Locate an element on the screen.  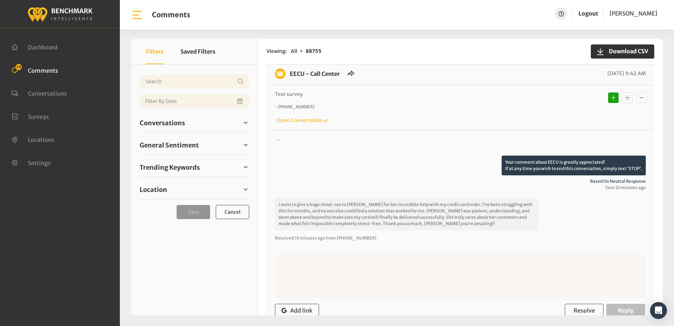
div: Open Intercom Messenger is located at coordinates (659, 310).